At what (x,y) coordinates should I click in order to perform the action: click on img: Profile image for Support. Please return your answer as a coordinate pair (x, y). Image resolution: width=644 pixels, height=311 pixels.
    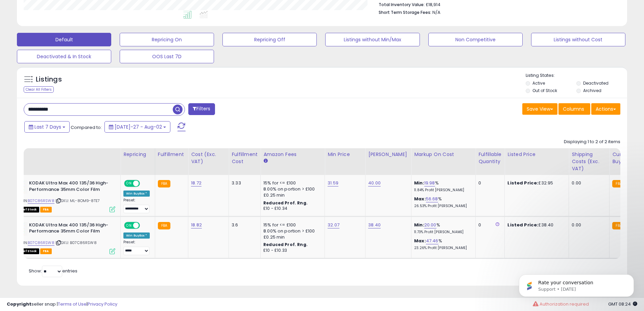
    Looking at the image, I should click on (21, 26).